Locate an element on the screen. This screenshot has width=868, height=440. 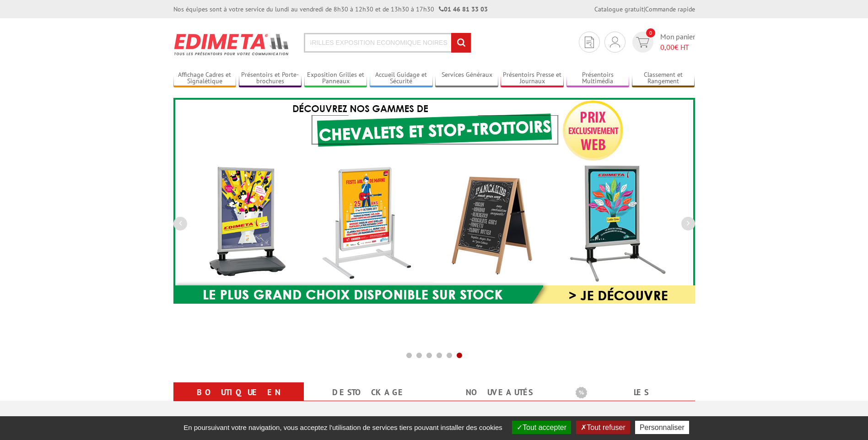
a: Catalogue gratuit is located at coordinates (619, 9).